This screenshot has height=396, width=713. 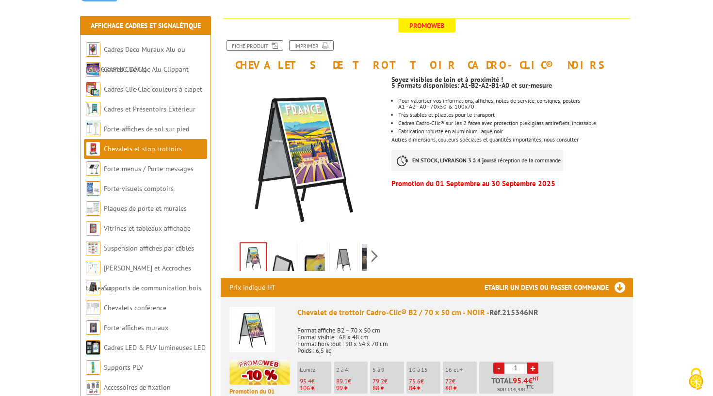 What do you see at coordinates (515, 131) in the screenshot?
I see `li: Fabrication robuste en aluminium laqué noir` at bounding box center [515, 131].